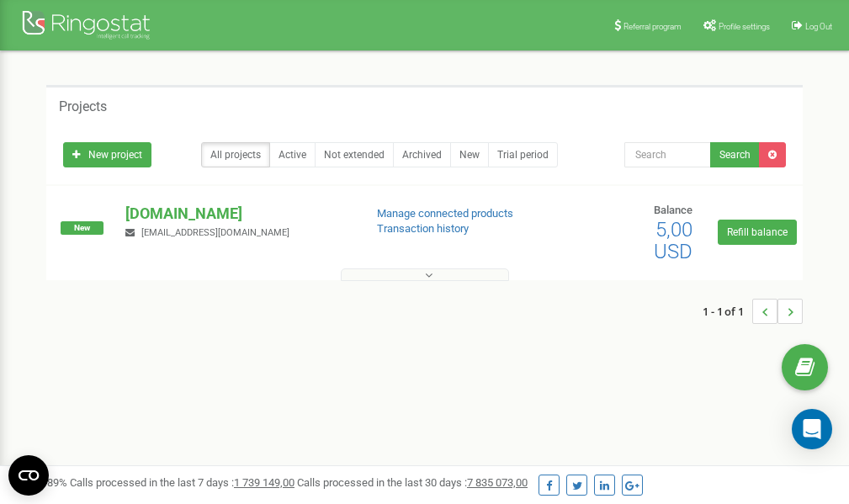  I want to click on span: Balance, so click(674, 209).